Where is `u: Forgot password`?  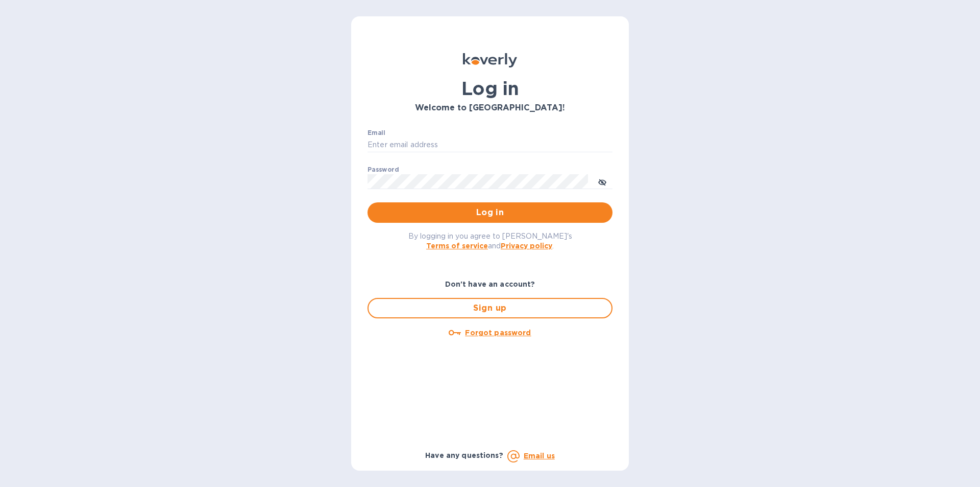
u: Forgot password is located at coordinates (497, 332).